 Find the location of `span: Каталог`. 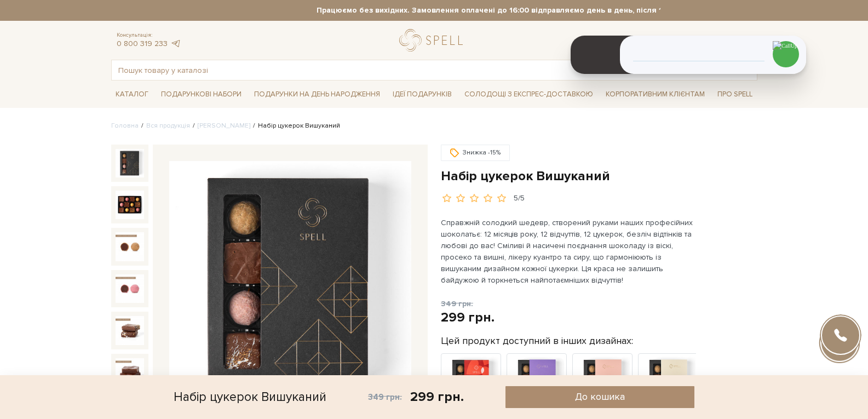

span: Каталог is located at coordinates (132, 94).